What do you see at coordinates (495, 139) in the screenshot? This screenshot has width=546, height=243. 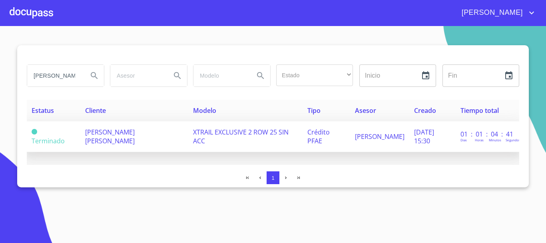 I see `p: Minutos` at bounding box center [495, 139].